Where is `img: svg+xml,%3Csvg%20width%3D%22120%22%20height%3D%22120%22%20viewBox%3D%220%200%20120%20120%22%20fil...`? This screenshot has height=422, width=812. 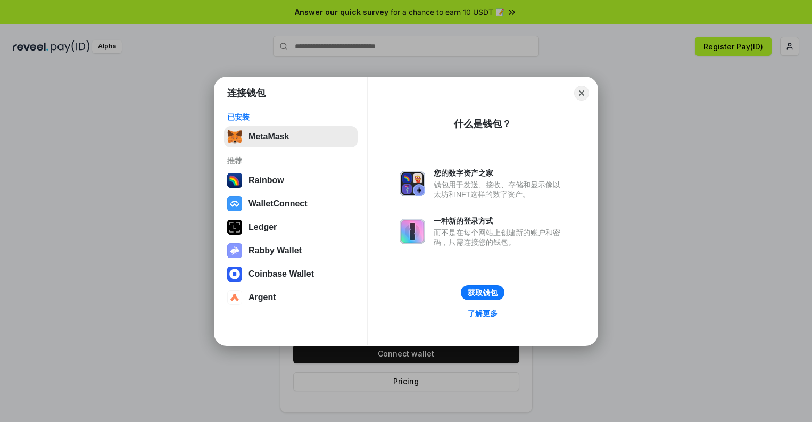
img: svg+xml,%3Csvg%20width%3D%22120%22%20height%3D%22120%22%20viewBox%3D%220%200%20120%20120%22%20fil... is located at coordinates (235, 180).